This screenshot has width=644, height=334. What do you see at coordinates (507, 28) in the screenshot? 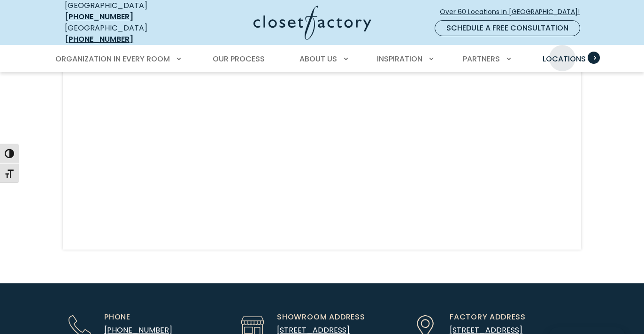
I see `a: Schedule a Free Consultation` at bounding box center [507, 28].